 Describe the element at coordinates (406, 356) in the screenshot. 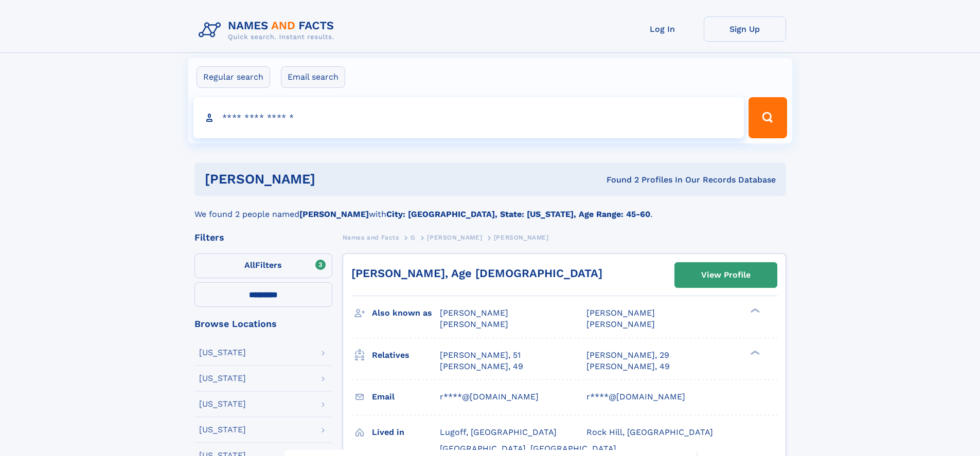

I see `h3: Relatives` at that location.